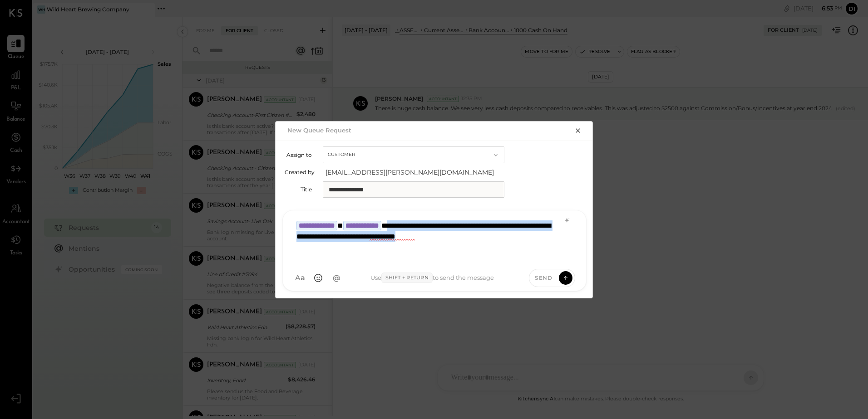  I want to click on label: Title, so click(299, 190).